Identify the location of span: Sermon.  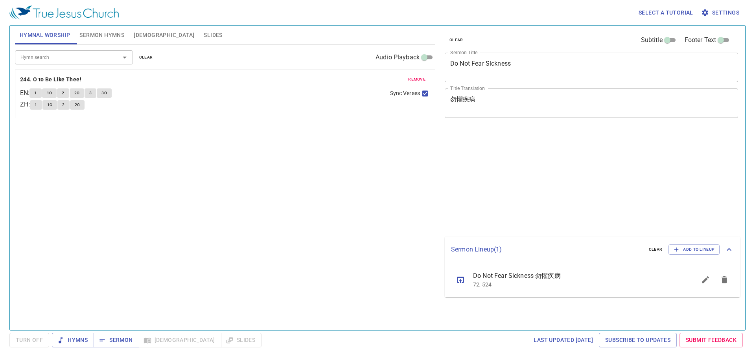
(116, 340).